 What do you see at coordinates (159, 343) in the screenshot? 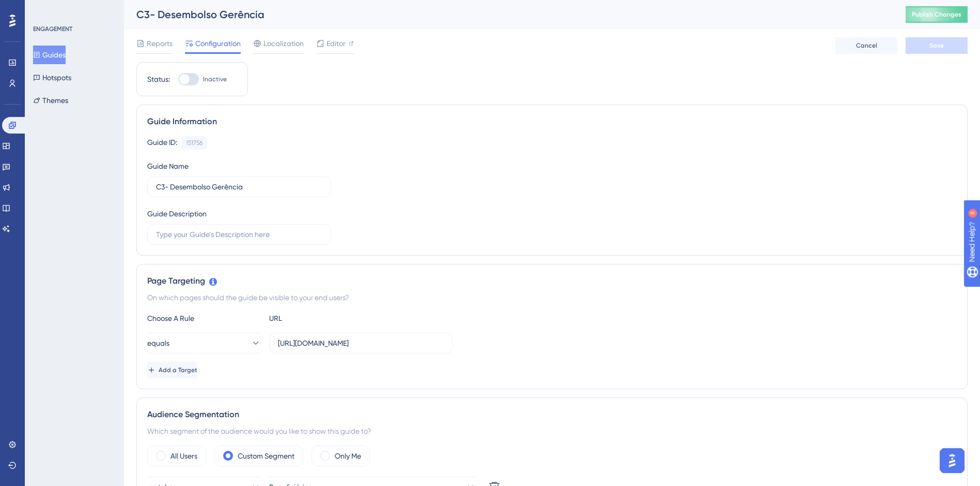
I see `span: equals` at bounding box center [159, 343].